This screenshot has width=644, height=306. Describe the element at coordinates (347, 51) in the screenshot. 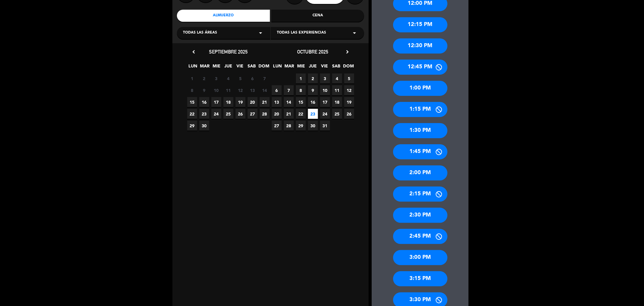

I see `i: chevron_right` at that location.